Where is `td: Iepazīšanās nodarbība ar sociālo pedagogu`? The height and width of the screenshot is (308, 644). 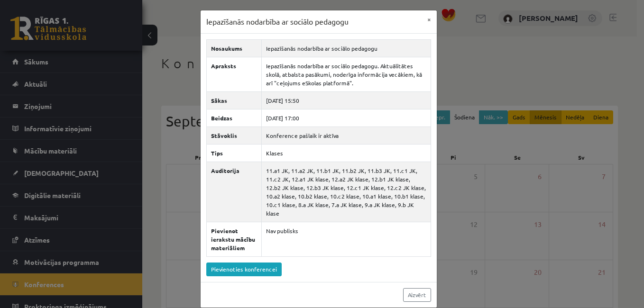
td: Iepazīšanās nodarbība ar sociālo pedagogu is located at coordinates (346, 48).